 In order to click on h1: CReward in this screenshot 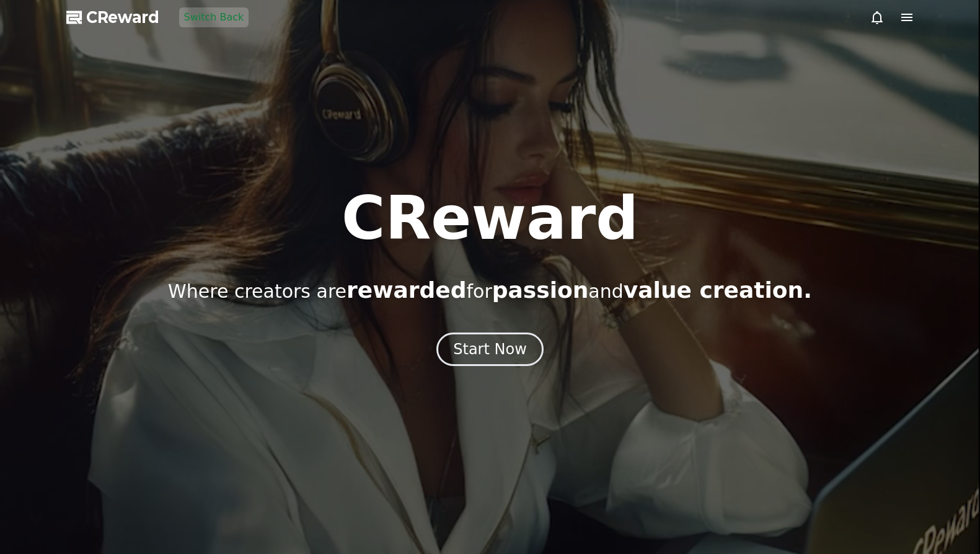, I will do `click(490, 219)`.